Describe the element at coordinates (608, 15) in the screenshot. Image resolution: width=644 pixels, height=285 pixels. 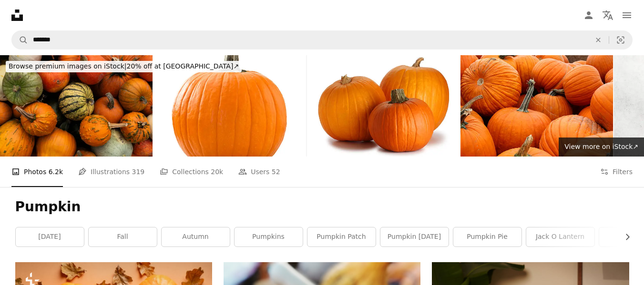
I see `button: Language` at that location.